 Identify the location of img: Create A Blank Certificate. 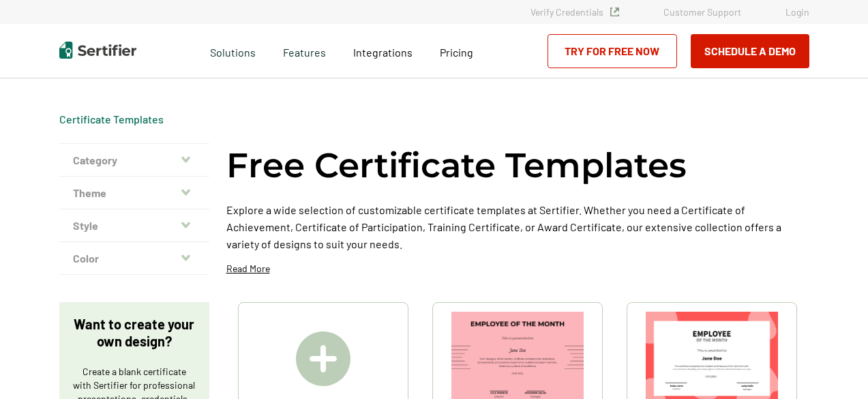
(324, 358).